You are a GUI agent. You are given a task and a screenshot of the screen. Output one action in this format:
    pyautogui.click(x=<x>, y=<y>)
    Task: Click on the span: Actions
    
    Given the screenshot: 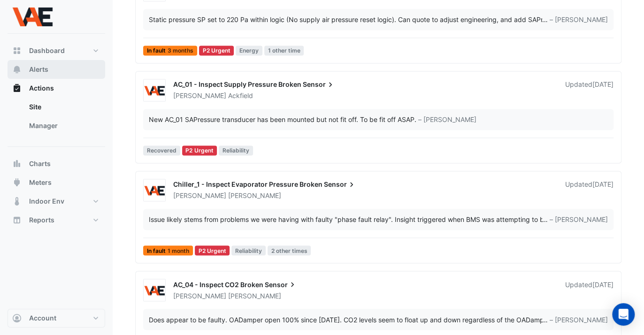 What is the action you would take?
    pyautogui.click(x=41, y=88)
    